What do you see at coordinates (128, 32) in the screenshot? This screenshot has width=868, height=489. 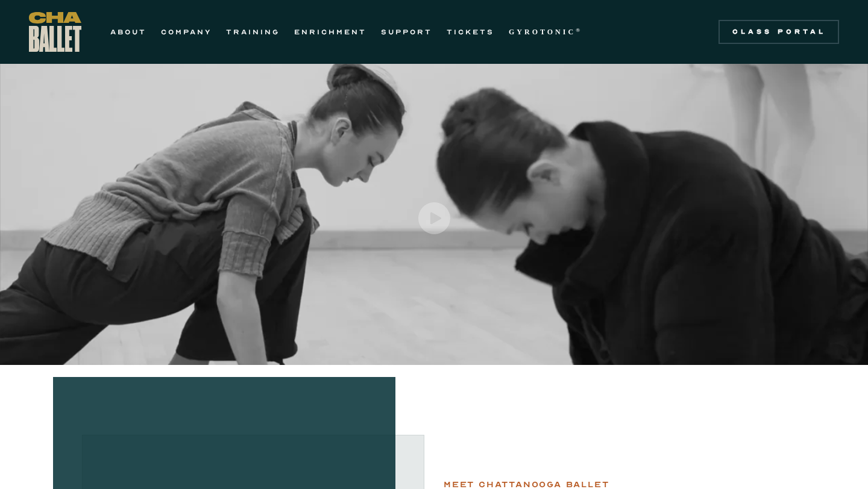 I see `a: ABOUT` at bounding box center [128, 32].